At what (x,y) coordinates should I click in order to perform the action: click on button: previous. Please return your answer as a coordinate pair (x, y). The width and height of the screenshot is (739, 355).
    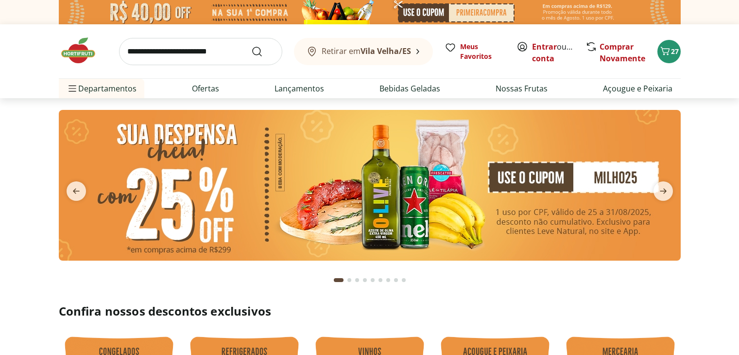
    Looking at the image, I should click on (76, 191).